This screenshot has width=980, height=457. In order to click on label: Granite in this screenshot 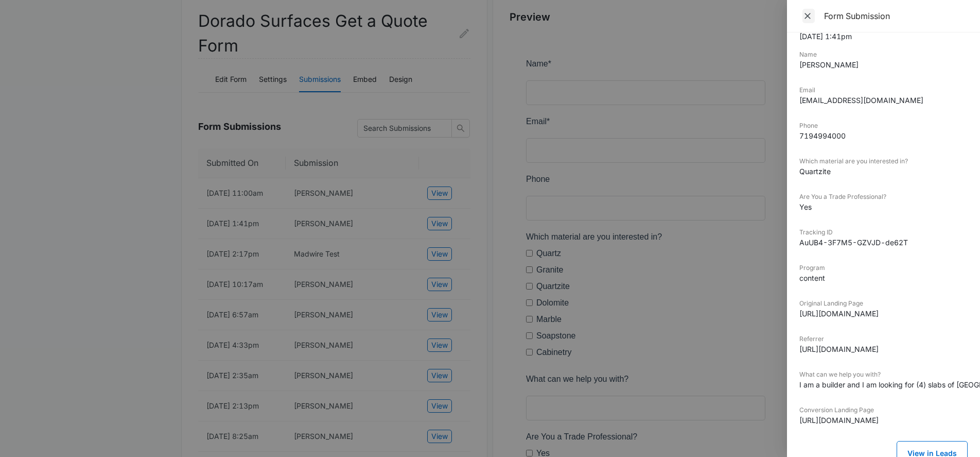, I will do `click(23, 212)`.